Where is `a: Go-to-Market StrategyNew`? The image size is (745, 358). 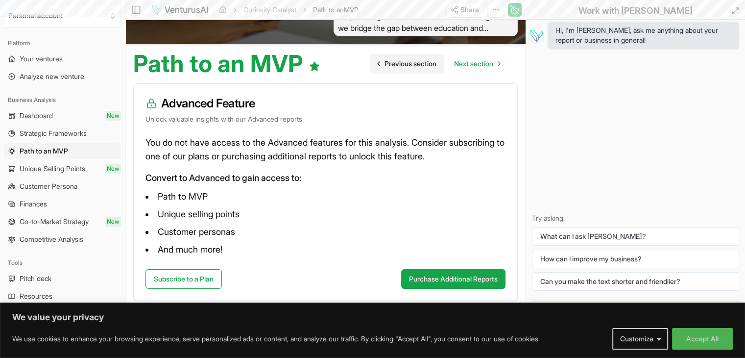 a: Go-to-Market StrategyNew is located at coordinates (62, 221).